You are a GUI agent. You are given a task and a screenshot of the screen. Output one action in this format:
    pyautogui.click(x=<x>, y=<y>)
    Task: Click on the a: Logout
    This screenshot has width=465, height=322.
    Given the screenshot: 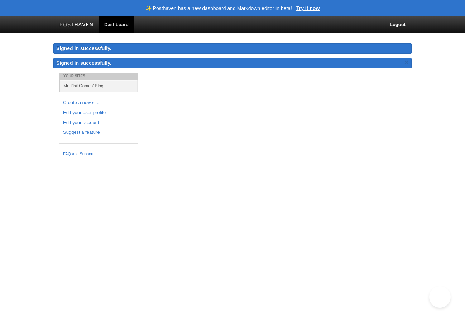 What is the action you would take?
    pyautogui.click(x=398, y=24)
    